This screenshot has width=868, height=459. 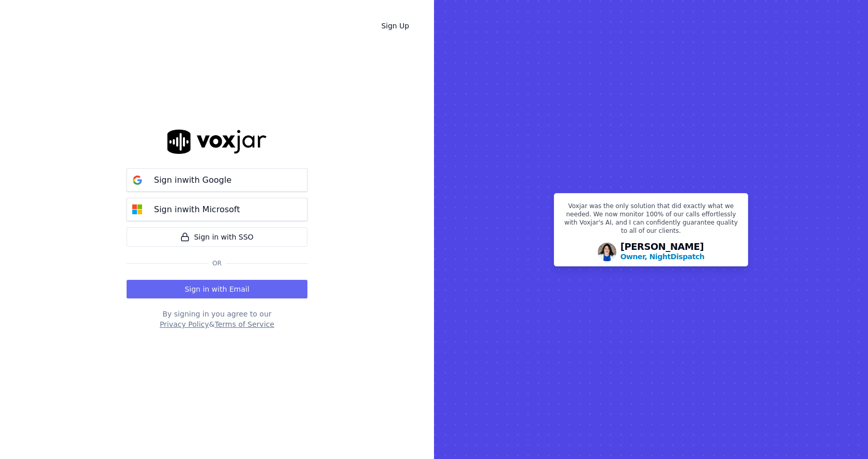 I want to click on button: Sign in with Email, so click(x=217, y=289).